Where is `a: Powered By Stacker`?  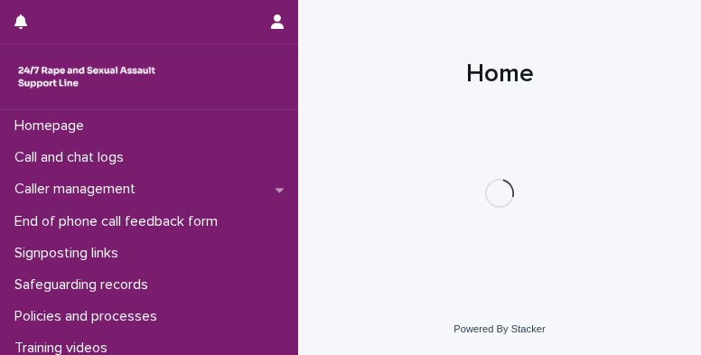
a: Powered By Stacker is located at coordinates (499, 329).